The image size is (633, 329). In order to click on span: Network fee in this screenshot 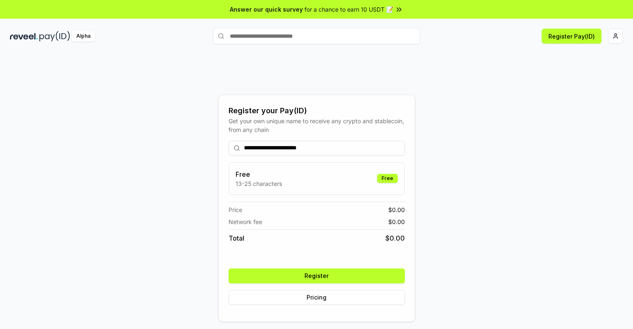, I will do `click(245, 221)`.